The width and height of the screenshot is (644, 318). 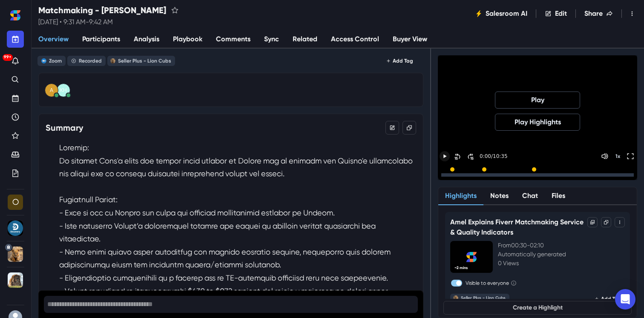 I want to click on span: Buyer View, so click(x=410, y=39).